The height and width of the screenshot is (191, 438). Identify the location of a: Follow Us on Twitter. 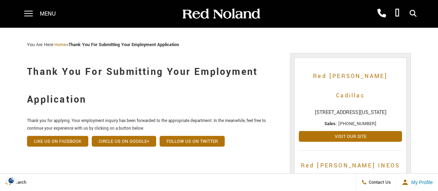
(192, 141).